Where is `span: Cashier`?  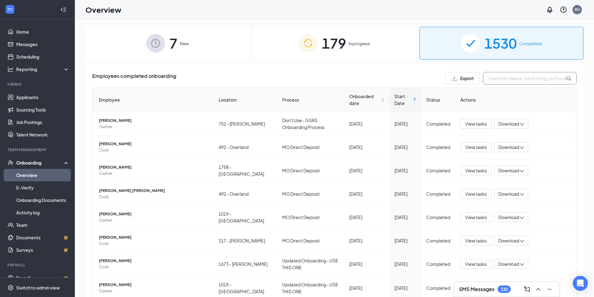 span: Cashier is located at coordinates (154, 220).